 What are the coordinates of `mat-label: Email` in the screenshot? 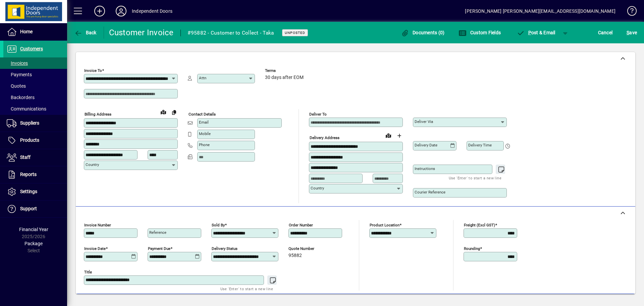 It's located at (204, 122).